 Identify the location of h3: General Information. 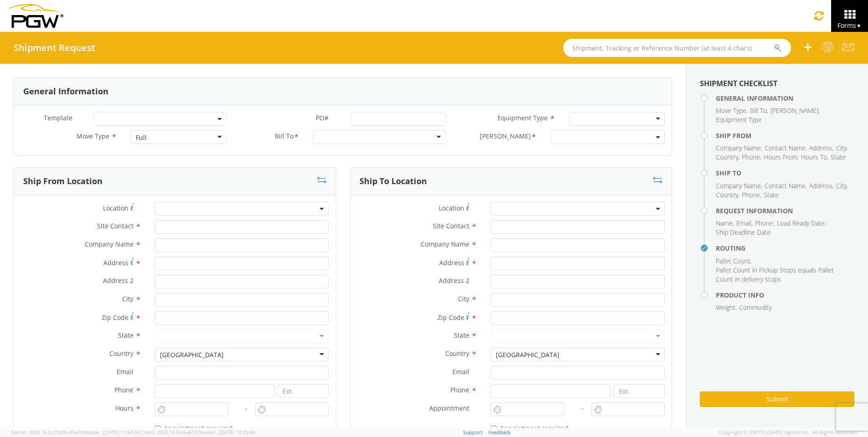
(65, 92).